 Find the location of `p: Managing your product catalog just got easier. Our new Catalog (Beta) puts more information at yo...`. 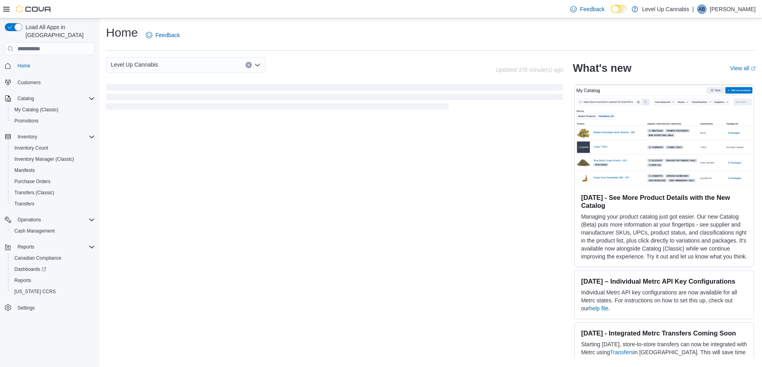

p: Managing your product catalog just got easier. Our new Catalog (Beta) puts more information at yo... is located at coordinates (664, 236).